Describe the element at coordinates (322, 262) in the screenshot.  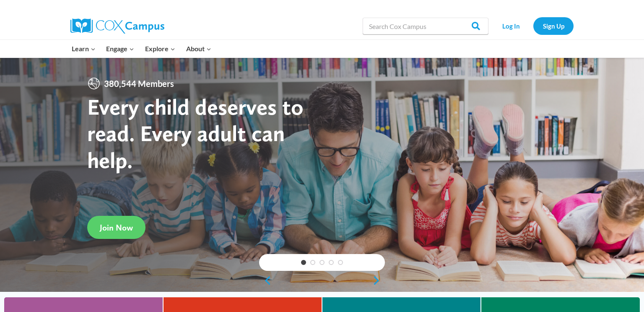
I see `a: 3` at that location.